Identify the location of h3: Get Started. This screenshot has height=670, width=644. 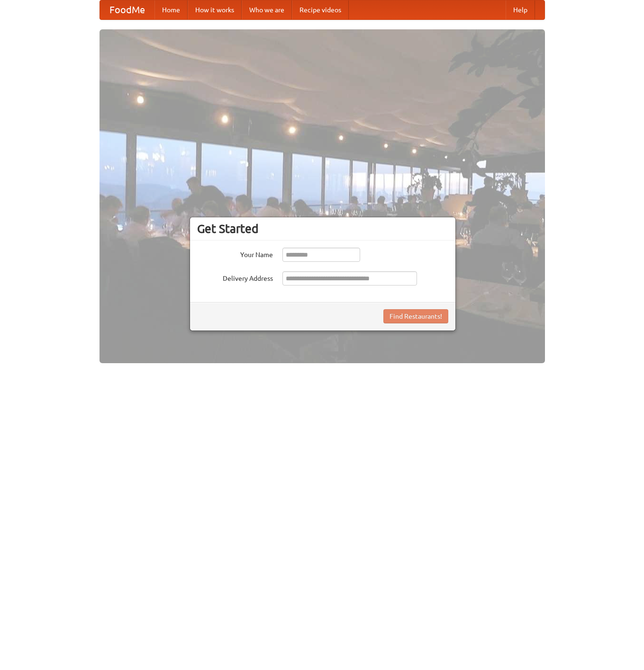
(323, 229).